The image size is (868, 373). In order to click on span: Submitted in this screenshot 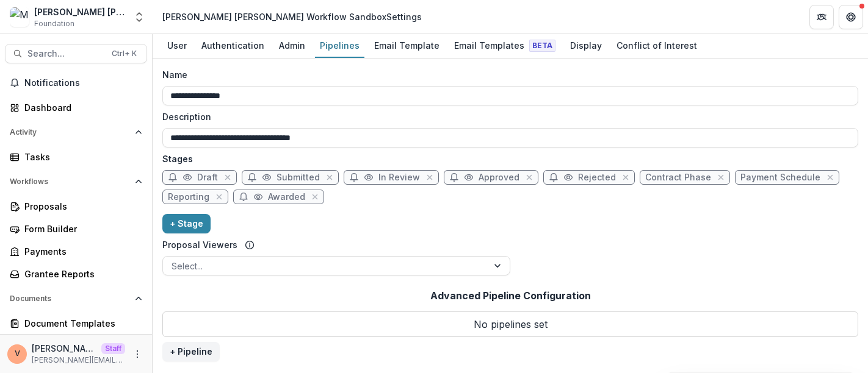, I will do `click(298, 177)`.